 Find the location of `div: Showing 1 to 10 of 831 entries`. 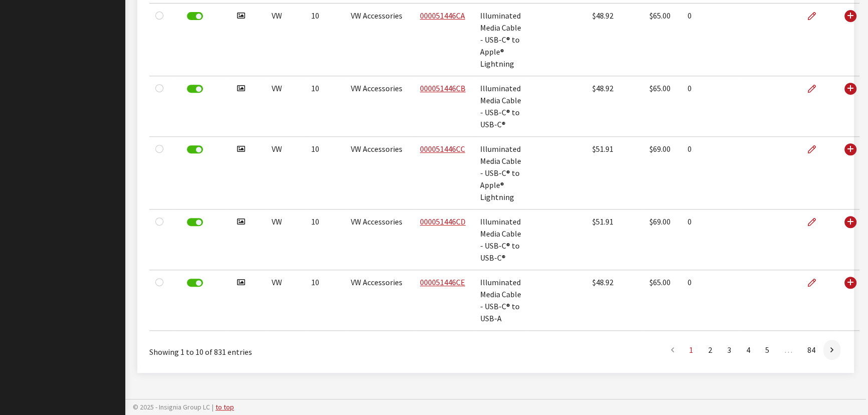

div: Showing 1 to 10 of 831 entries is located at coordinates (290, 349).